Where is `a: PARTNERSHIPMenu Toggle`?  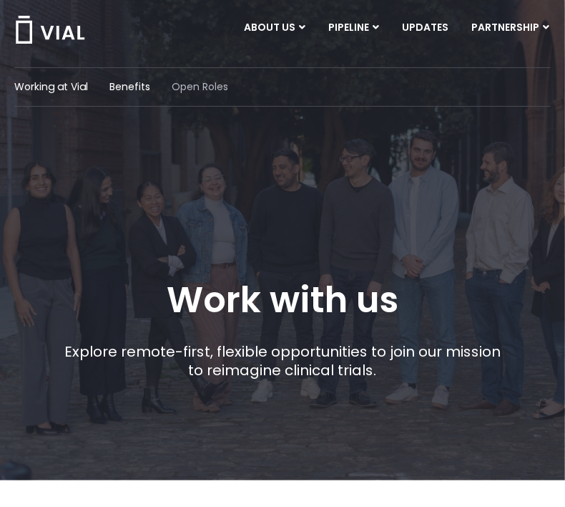 a: PARTNERSHIPMenu Toggle is located at coordinates (510, 28).